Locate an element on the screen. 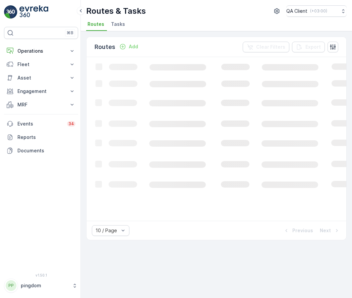  span: v 1.50.1 is located at coordinates (41, 275).